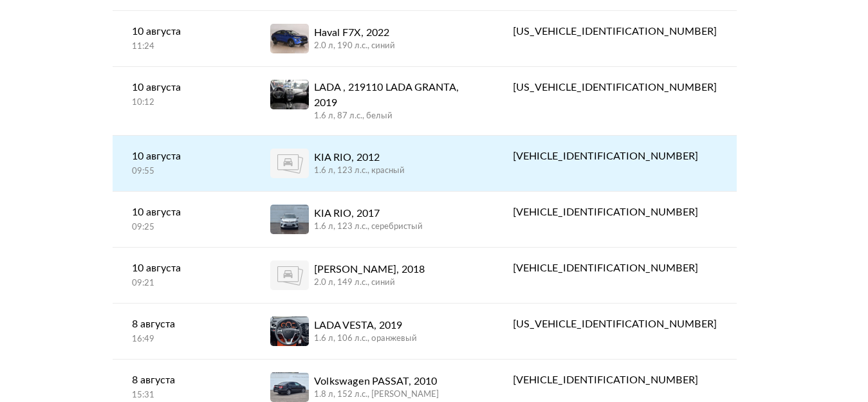  I want to click on a: LADA , 219110 LADA GRANTA, 20191.6 л, 87 л.c., белый, so click(372, 101).